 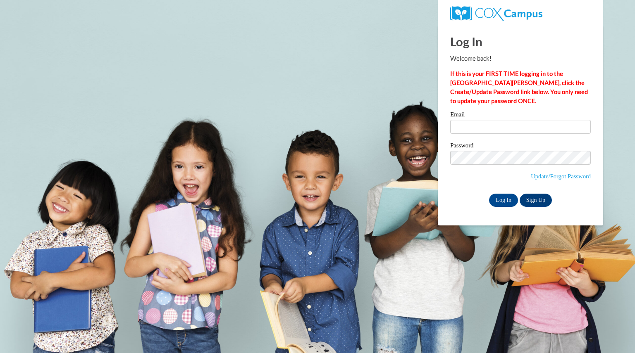 What do you see at coordinates (536, 201) in the screenshot?
I see `a: Sign Up` at bounding box center [536, 201].